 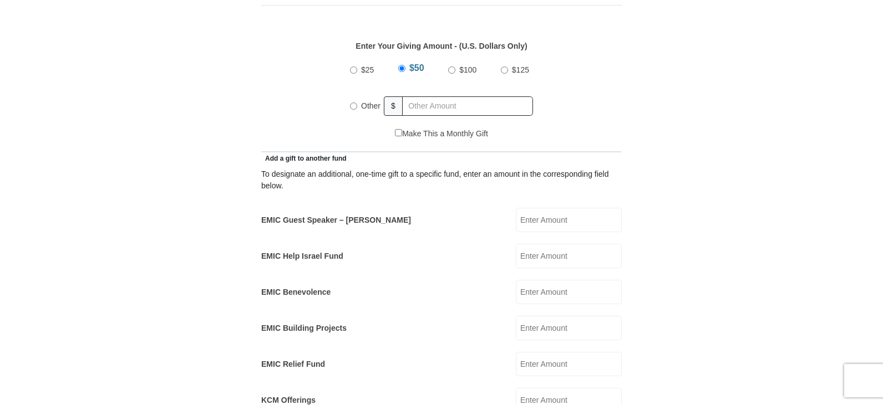 What do you see at coordinates (304, 159) in the screenshot?
I see `span: Add a gift to another fund` at bounding box center [304, 159].